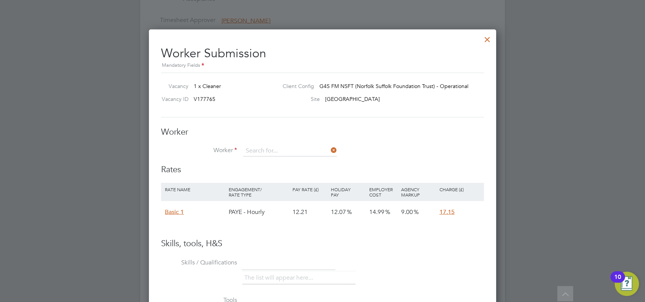  I want to click on label: Vacancy, so click(173, 86).